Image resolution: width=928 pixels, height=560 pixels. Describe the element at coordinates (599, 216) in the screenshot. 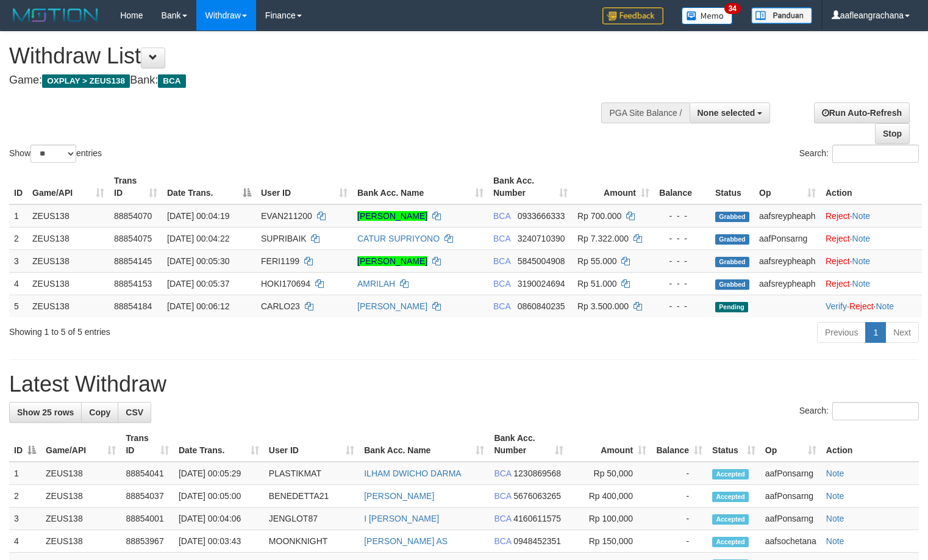

I see `span: Rp 700.000` at that location.